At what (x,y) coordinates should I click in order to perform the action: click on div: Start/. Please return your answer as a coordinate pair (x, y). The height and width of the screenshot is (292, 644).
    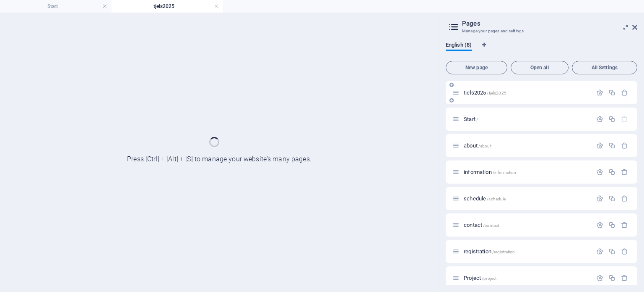
    Looking at the image, I should click on (527, 119).